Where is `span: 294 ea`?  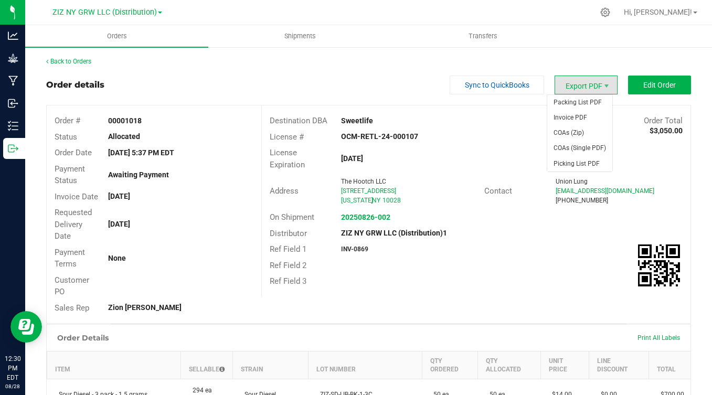
span: 294 ea is located at coordinates (199, 390).